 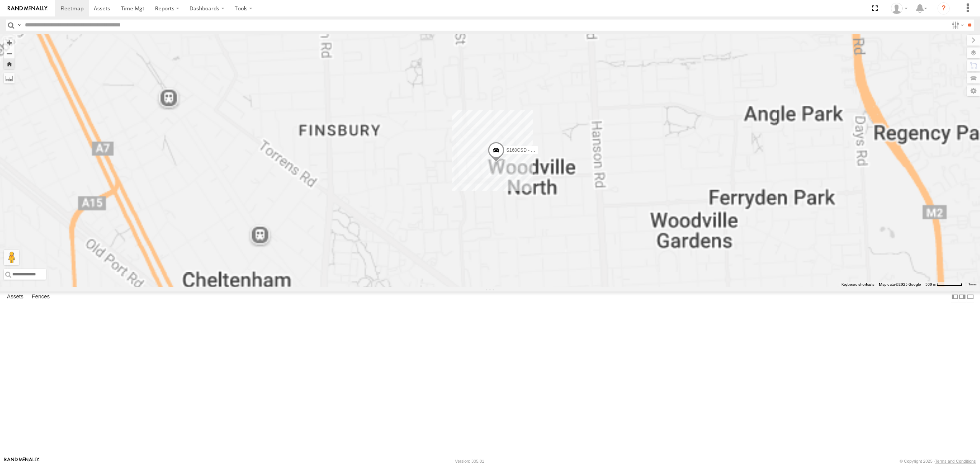 What do you see at coordinates (9, 78) in the screenshot?
I see `label: Measure` at bounding box center [9, 78].